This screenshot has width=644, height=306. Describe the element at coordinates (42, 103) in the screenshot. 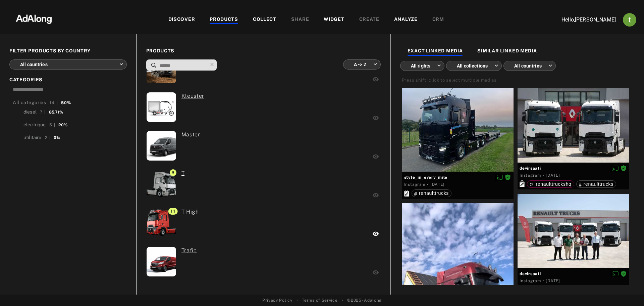

I see `div: All categories` at that location.